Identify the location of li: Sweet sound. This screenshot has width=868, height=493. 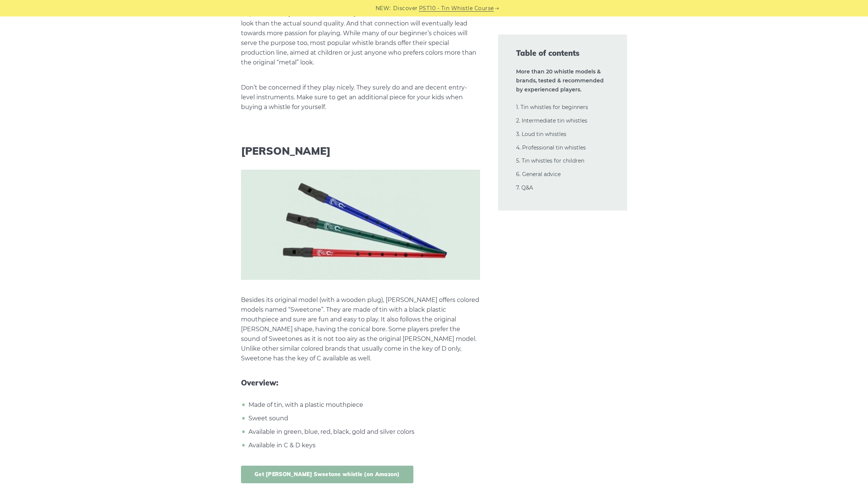
(363, 419).